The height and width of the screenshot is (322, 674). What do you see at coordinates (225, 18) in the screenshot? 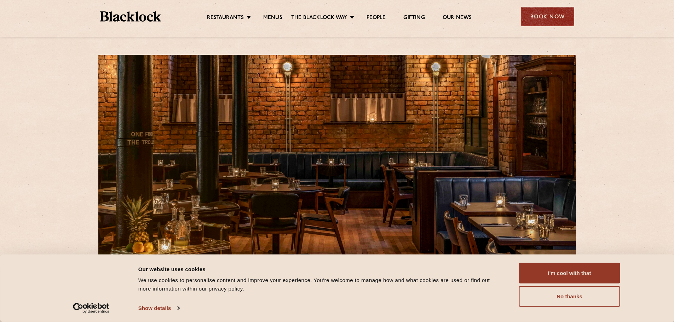
I see `a: Restaurants` at bounding box center [225, 18].